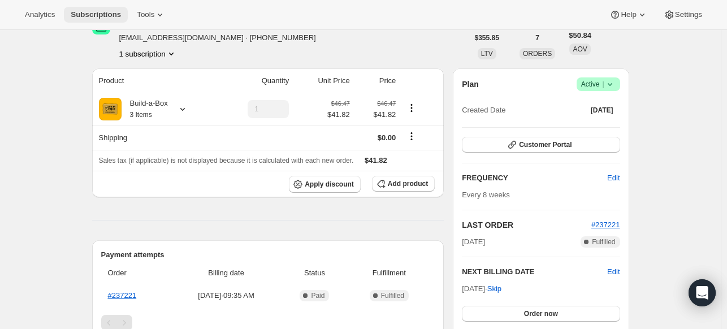  I want to click on h2: FREQUENCY, so click(534, 178).